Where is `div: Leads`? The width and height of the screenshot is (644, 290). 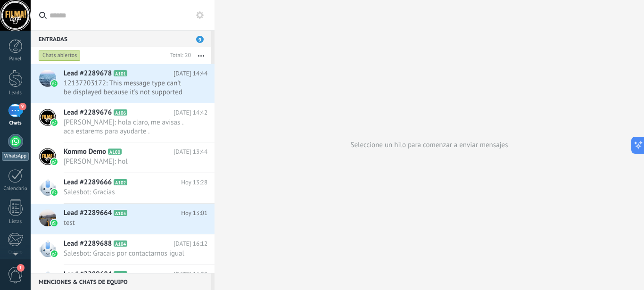 div: Leads is located at coordinates (16, 93).